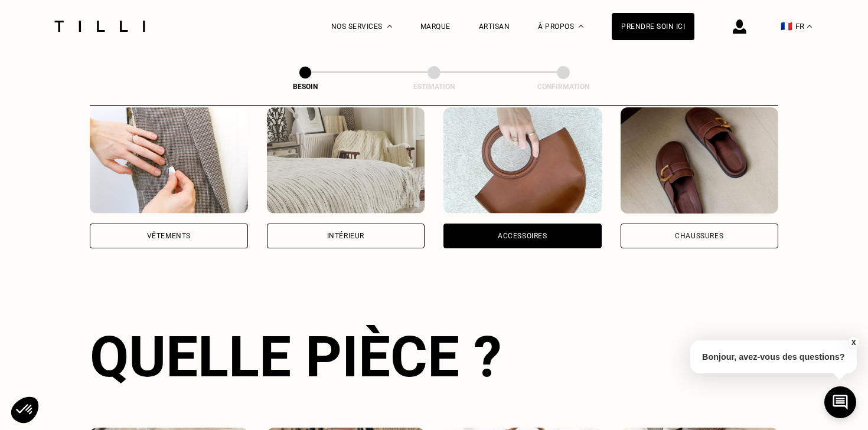 The height and width of the screenshot is (430, 868). Describe the element at coordinates (494, 27) in the screenshot. I see `a: Artisan` at that location.